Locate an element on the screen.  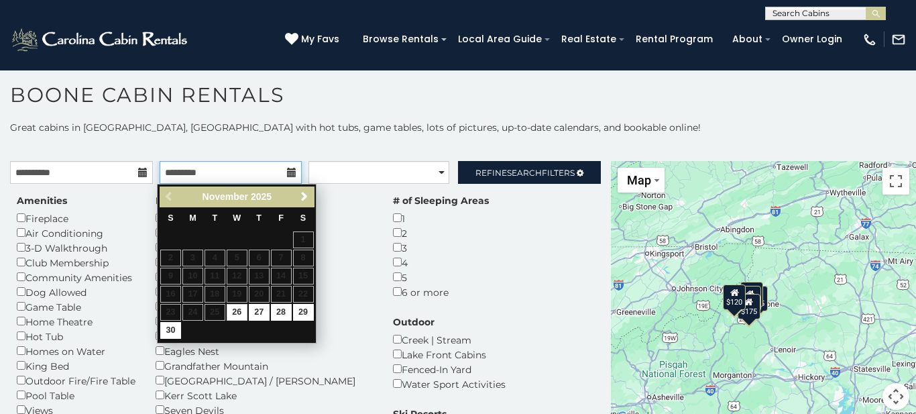
div: Creek | Stream is located at coordinates (449, 339).